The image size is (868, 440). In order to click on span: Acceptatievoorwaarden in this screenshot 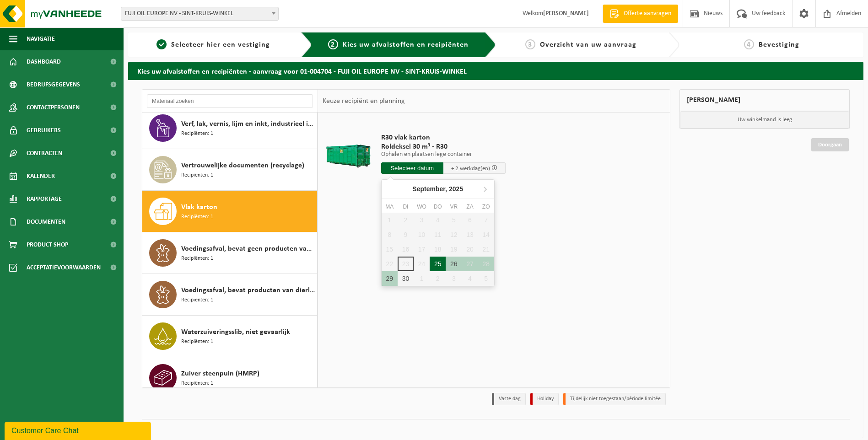, I will do `click(64, 267)`.